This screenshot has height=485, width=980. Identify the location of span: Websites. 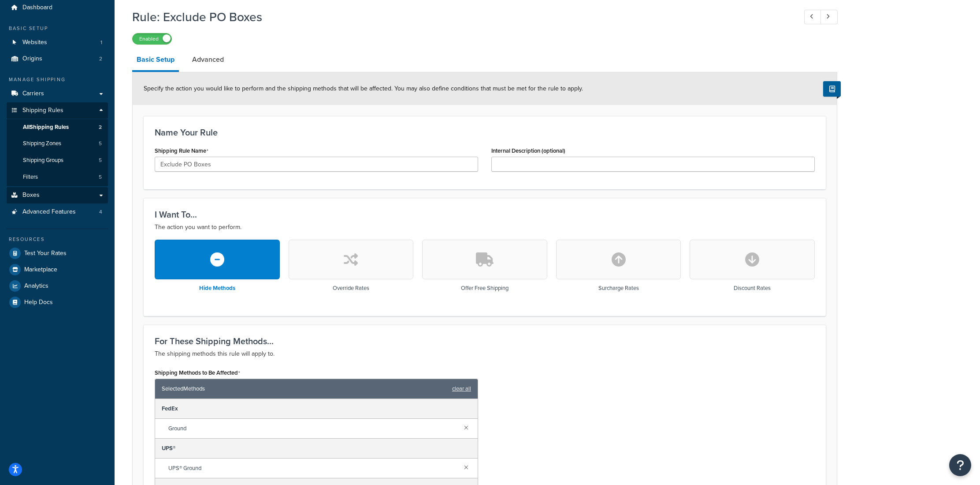
(35, 43).